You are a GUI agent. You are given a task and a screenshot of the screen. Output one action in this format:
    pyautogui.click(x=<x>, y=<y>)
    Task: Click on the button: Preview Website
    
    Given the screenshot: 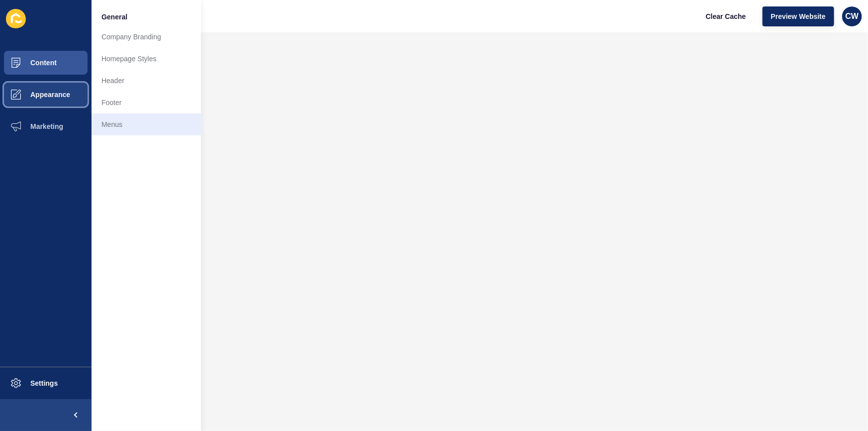 What is the action you would take?
    pyautogui.click(x=799, y=17)
    